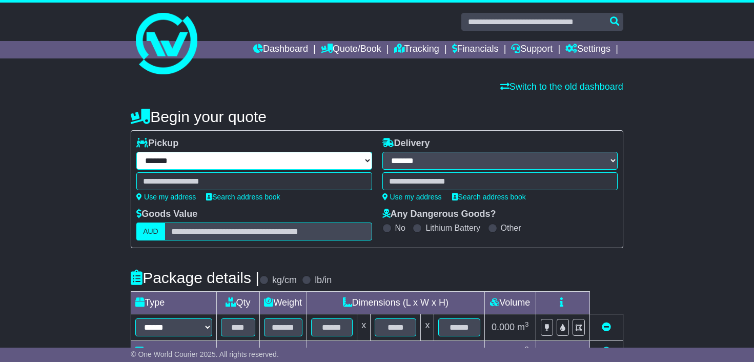 The width and height of the screenshot is (754, 362). What do you see at coordinates (238, 303) in the screenshot?
I see `td: Qty` at bounding box center [238, 303].